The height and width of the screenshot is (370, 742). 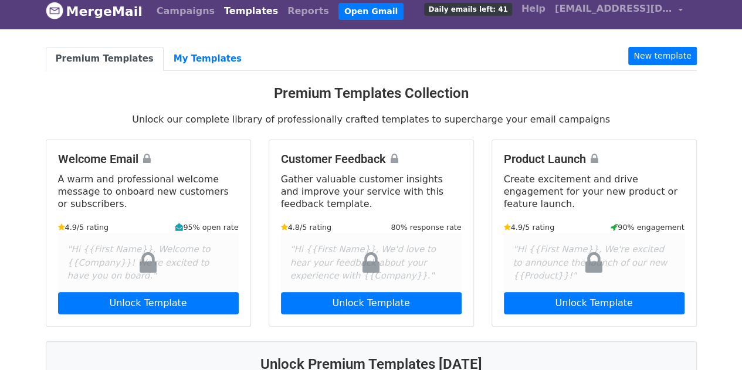 I want to click on p: Unlock our complete library of professionally crafted templates to supercharge your email campaigns, so click(x=372, y=119).